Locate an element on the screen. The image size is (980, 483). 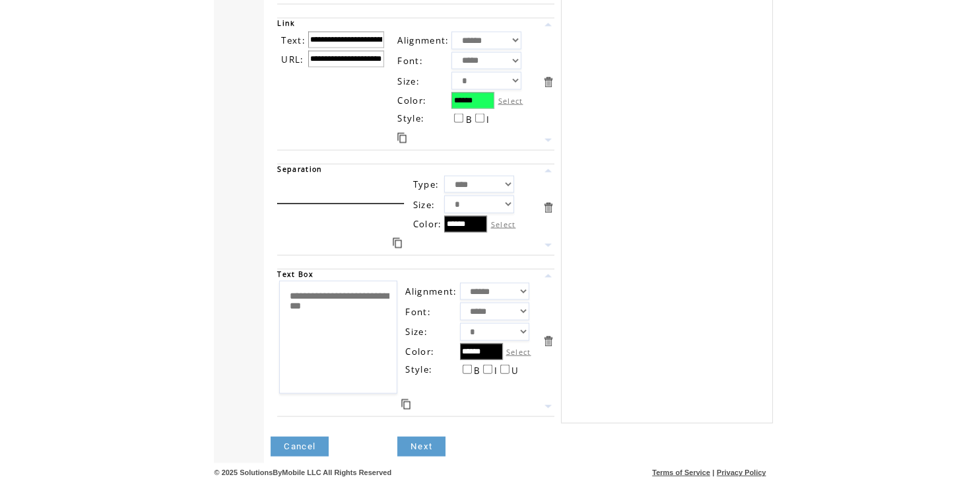
span: URL: is located at coordinates (292, 59).